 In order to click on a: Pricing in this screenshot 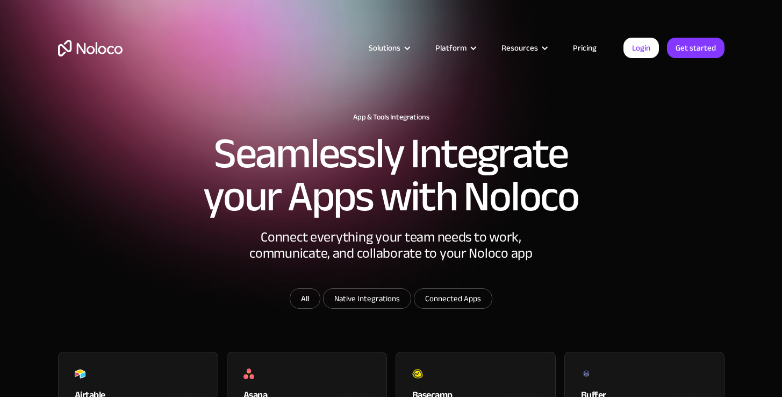, I will do `click(585, 48)`.